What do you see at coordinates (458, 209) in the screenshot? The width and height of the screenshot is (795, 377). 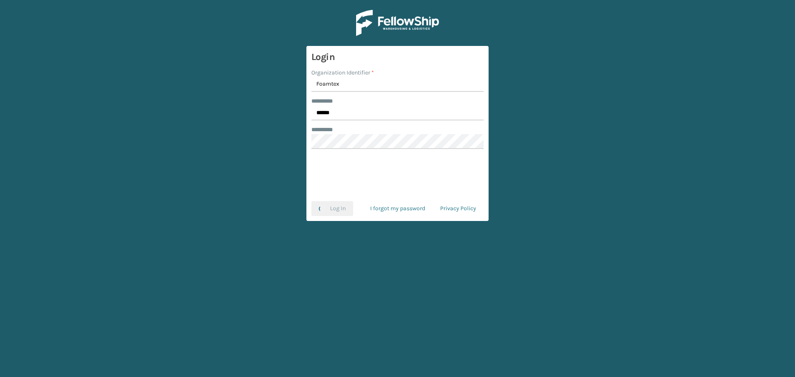 I see `a: Privacy Policy` at bounding box center [458, 209].